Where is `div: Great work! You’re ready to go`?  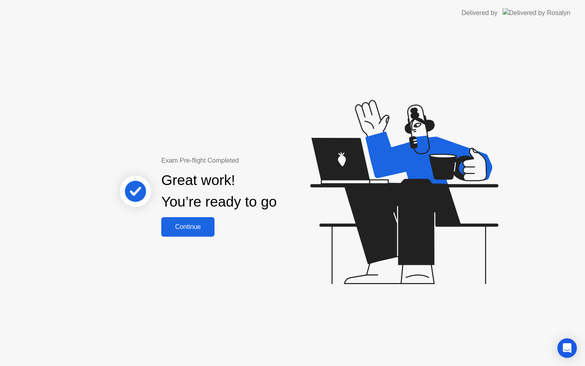 div: Great work! You’re ready to go is located at coordinates (219, 191).